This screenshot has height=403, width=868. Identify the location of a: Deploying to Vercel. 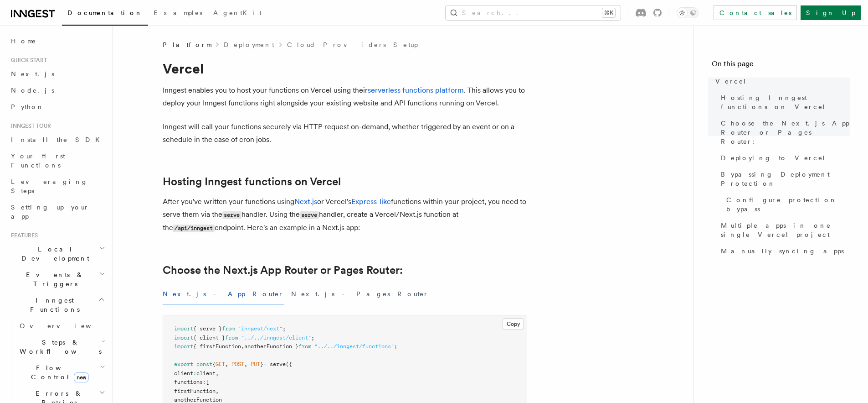
(783, 158).